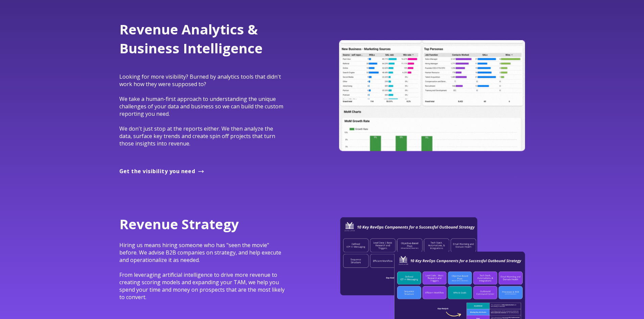 This screenshot has height=319, width=644. Describe the element at coordinates (191, 39) in the screenshot. I see `span: Revenue Analytics & Business Intelligence` at that location.